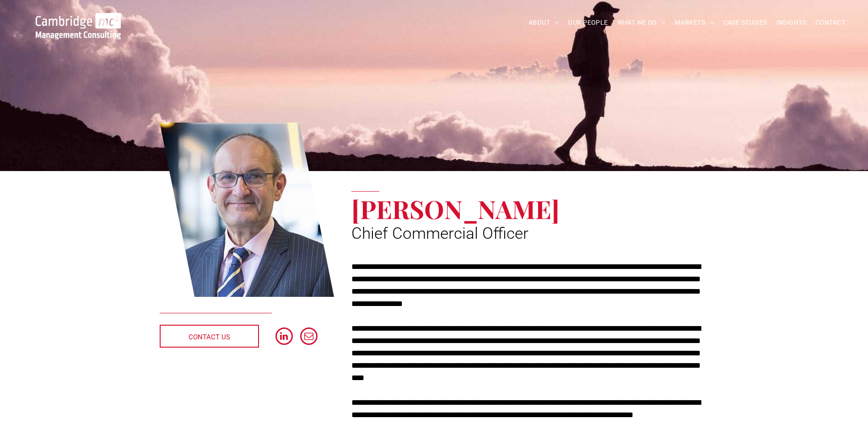  What do you see at coordinates (830, 23) in the screenshot?
I see `a: CONTACT` at bounding box center [830, 23].